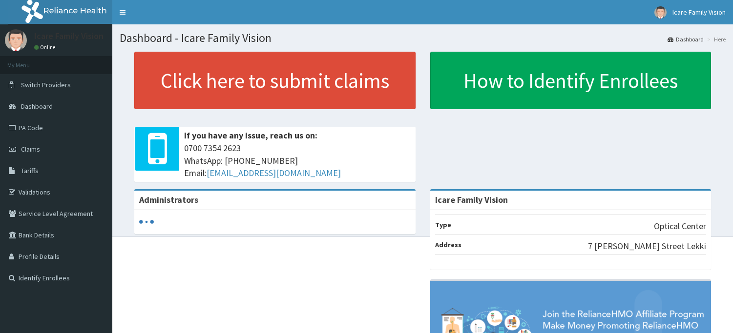 The width and height of the screenshot is (733, 333). I want to click on a: Click here to submit claims, so click(275, 81).